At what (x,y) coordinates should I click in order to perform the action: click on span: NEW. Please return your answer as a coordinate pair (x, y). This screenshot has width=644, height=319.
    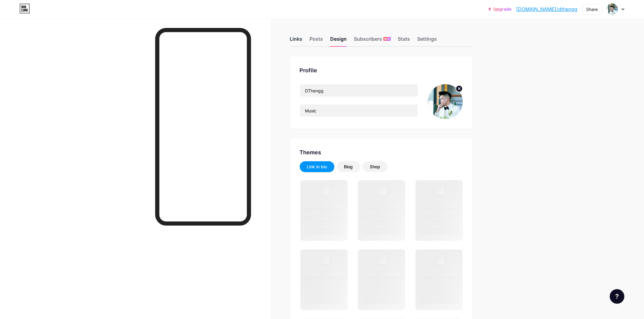
    Looking at the image, I should click on (387, 39).